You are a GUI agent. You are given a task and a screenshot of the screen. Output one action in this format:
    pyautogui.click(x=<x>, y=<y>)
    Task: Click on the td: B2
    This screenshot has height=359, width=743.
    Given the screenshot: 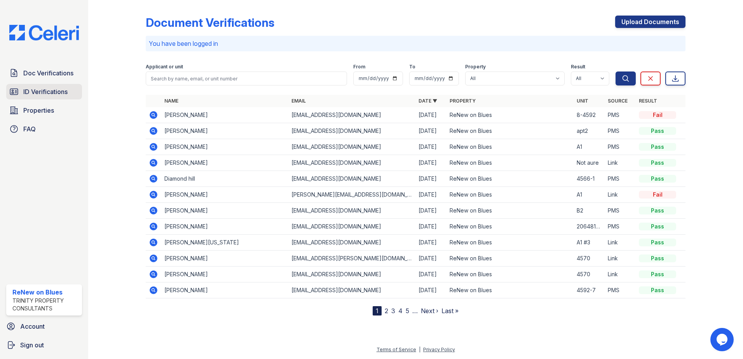 What is the action you would take?
    pyautogui.click(x=589, y=211)
    